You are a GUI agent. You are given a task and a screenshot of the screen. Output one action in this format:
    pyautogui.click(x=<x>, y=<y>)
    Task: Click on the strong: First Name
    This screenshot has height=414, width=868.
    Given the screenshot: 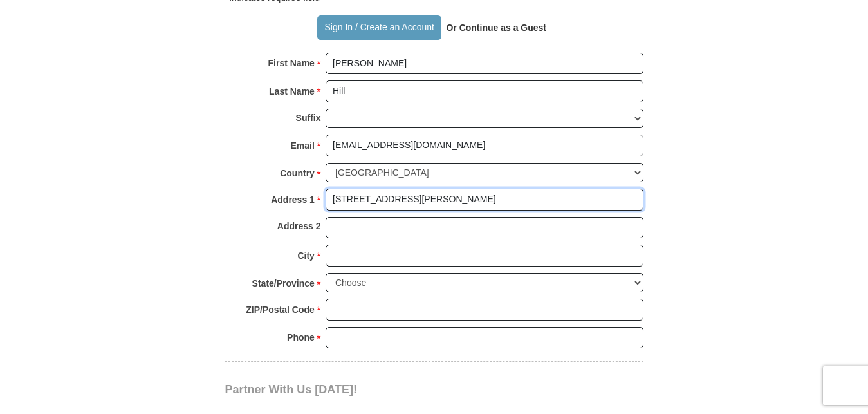 What is the action you would take?
    pyautogui.click(x=291, y=63)
    